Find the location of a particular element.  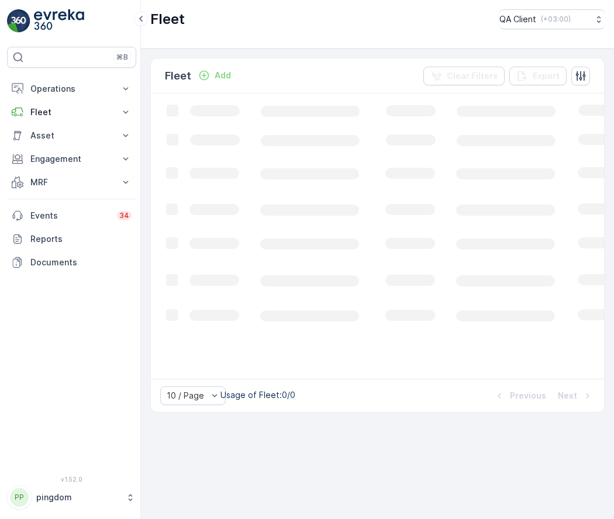

p: ( +03:00 ) is located at coordinates (556, 19).